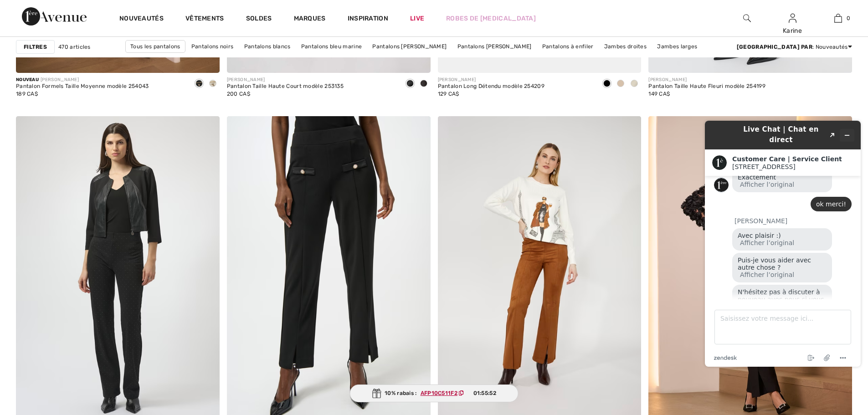  Describe the element at coordinates (793, 18) in the screenshot. I see `img: Mes infos` at that location.